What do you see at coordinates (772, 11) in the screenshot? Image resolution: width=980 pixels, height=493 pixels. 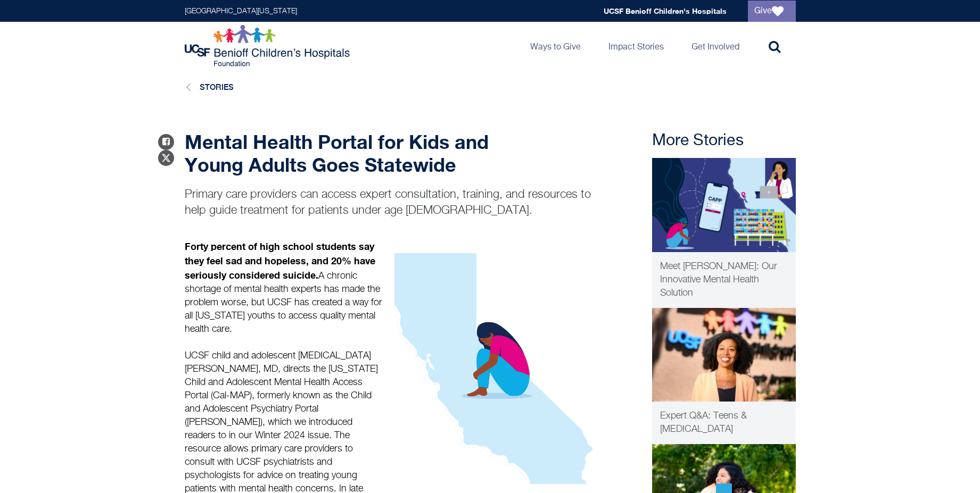 I see `a: Give` at bounding box center [772, 11].